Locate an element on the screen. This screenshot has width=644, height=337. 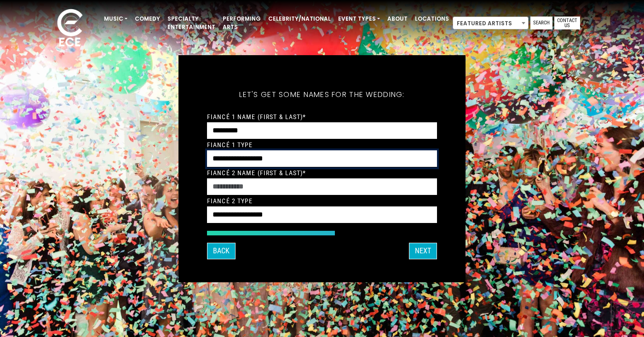
a: Music is located at coordinates (115, 19).